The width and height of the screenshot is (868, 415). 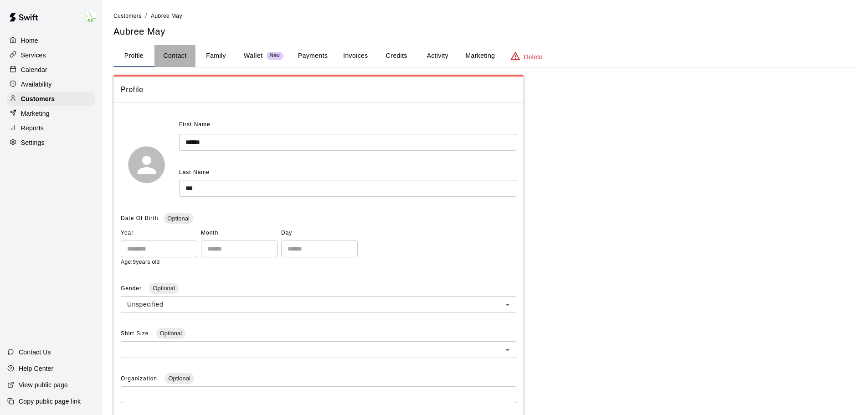 What do you see at coordinates (51, 128) in the screenshot?
I see `a: Reports` at bounding box center [51, 128].